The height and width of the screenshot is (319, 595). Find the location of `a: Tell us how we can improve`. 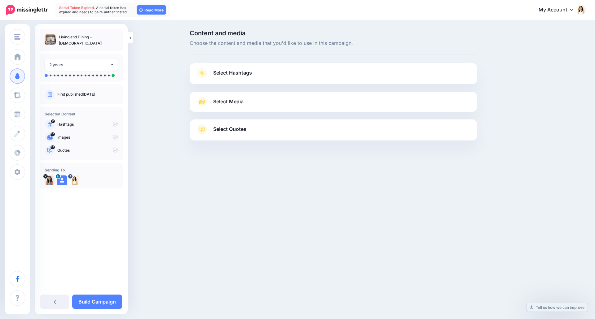

a: Tell us how we can improve is located at coordinates (557, 308).